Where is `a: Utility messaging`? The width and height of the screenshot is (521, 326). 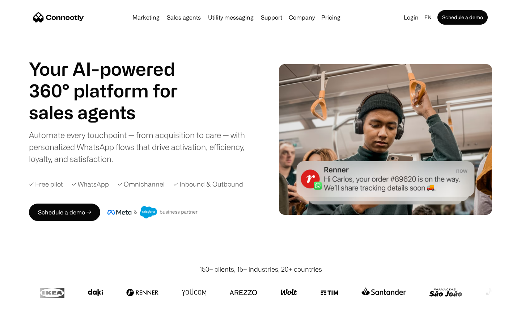
a: Utility messaging is located at coordinates (231, 17).